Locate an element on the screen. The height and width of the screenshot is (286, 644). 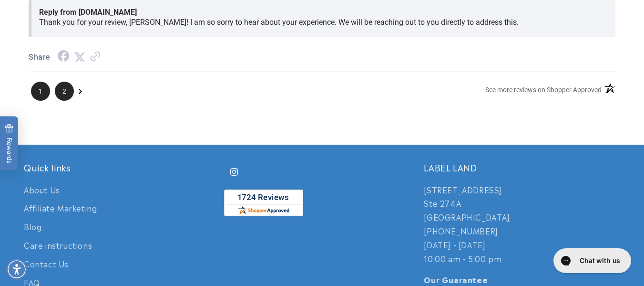
span: Share is located at coordinates (40, 57).